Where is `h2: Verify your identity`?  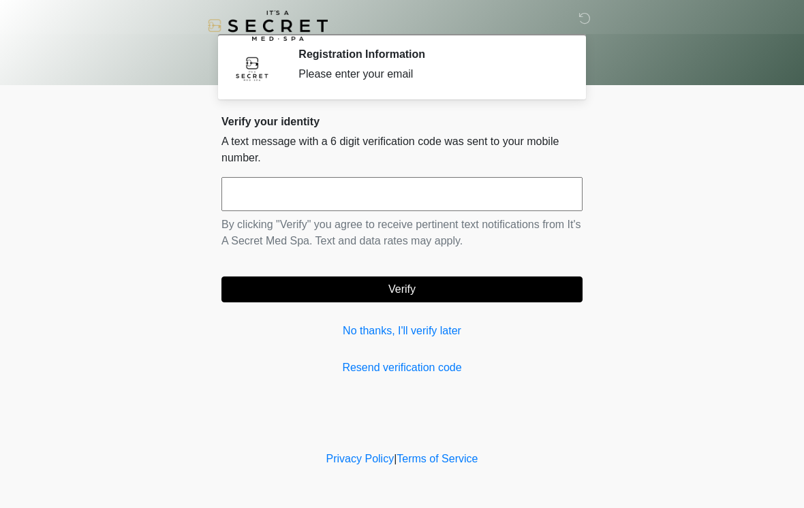 h2: Verify your identity is located at coordinates (402, 121).